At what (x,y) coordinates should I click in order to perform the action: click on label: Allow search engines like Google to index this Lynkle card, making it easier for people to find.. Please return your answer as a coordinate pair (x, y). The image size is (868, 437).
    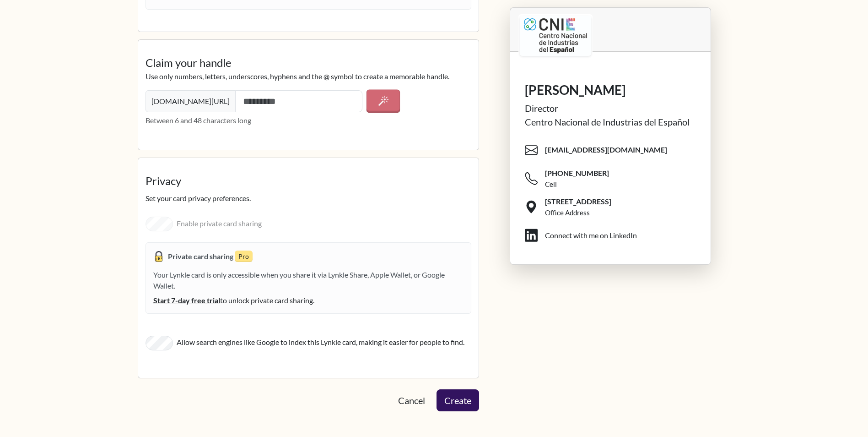
    Looking at the image, I should click on (320, 342).